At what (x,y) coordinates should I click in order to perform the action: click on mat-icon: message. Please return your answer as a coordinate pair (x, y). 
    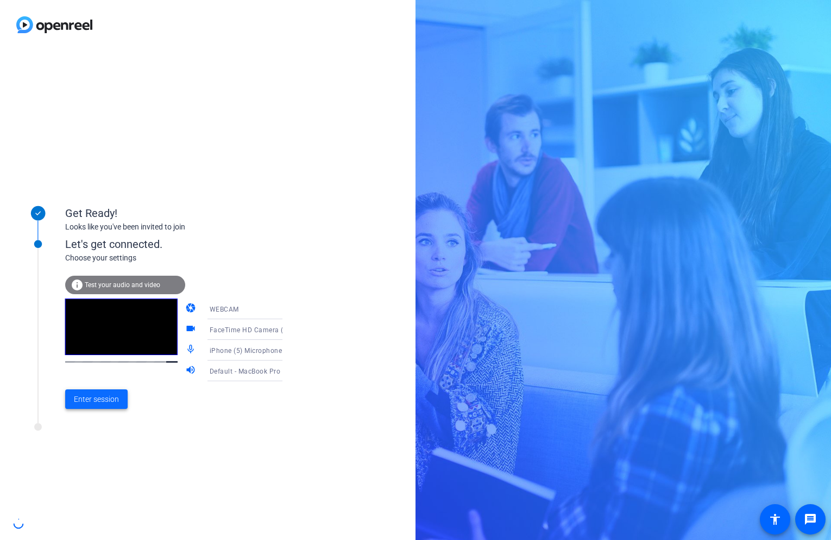
    Looking at the image, I should click on (811, 519).